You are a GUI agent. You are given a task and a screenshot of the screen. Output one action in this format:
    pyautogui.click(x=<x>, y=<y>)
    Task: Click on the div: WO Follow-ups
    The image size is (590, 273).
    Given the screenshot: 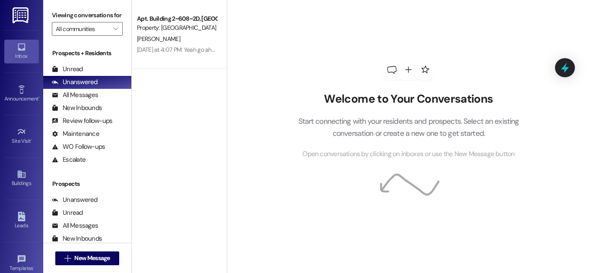 What is the action you would take?
    pyautogui.click(x=78, y=147)
    